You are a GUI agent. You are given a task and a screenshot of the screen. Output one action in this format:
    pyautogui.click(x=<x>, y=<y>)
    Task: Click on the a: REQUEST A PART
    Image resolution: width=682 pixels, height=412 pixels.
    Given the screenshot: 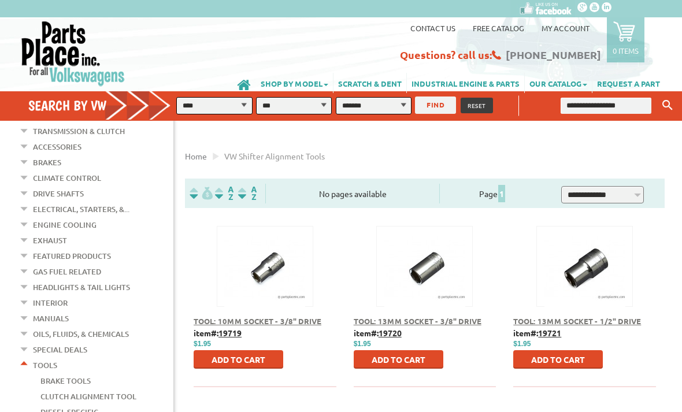 What is the action you would take?
    pyautogui.click(x=629, y=83)
    